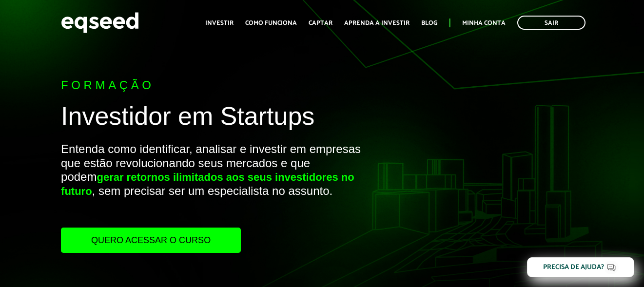 This screenshot has height=287, width=644. Describe the element at coordinates (100, 23) in the screenshot. I see `img: EqSeed` at that location.